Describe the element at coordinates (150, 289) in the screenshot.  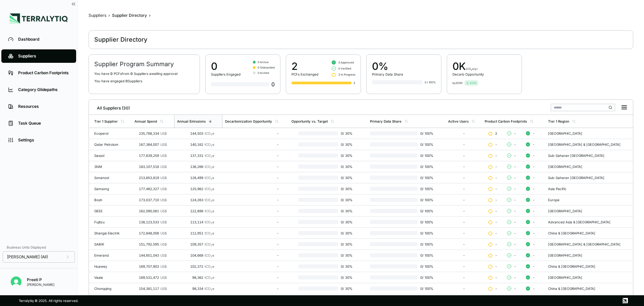
I see `div: 154,381,117` at that location.